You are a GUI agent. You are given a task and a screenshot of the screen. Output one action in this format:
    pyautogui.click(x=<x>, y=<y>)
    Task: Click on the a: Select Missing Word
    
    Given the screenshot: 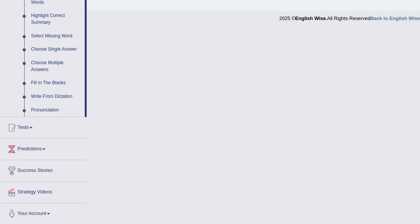 What is the action you would take?
    pyautogui.click(x=56, y=36)
    